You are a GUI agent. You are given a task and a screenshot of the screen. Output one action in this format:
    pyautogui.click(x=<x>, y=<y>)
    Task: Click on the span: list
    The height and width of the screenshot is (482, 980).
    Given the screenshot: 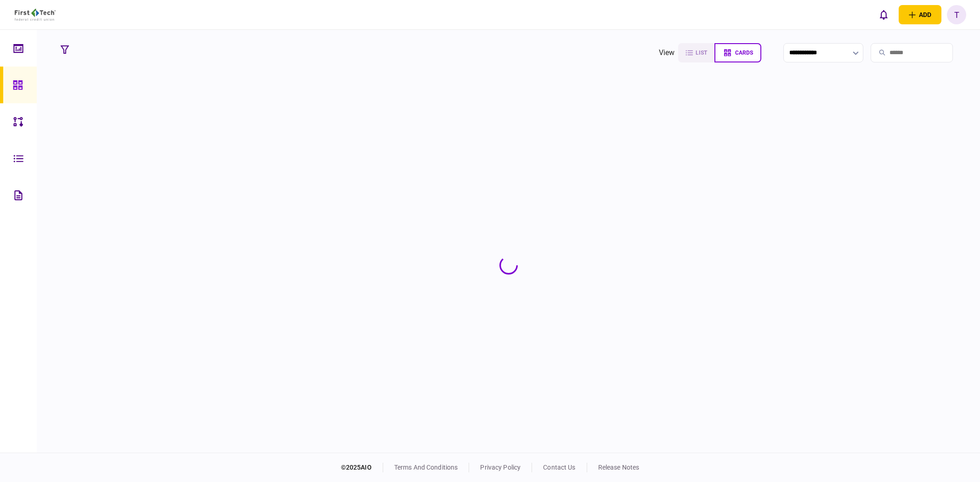 What is the action you would take?
    pyautogui.click(x=701, y=53)
    